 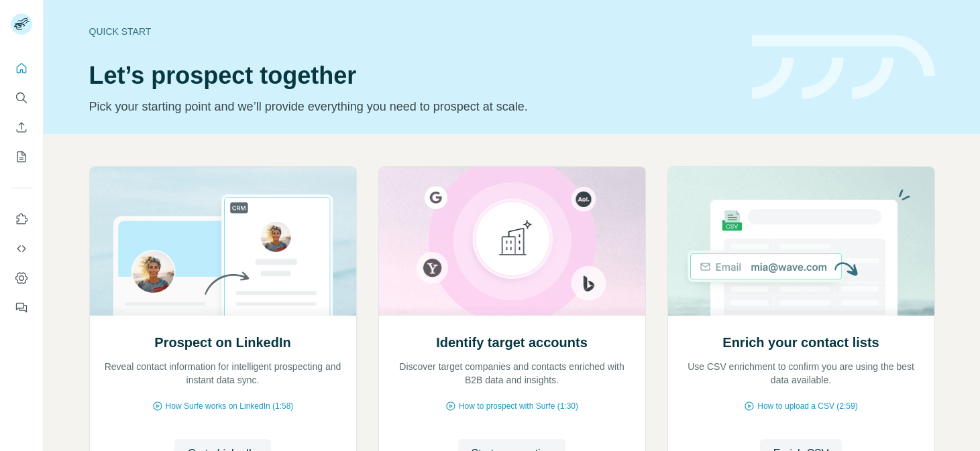 What do you see at coordinates (223, 373) in the screenshot?
I see `p: Reveal contact information for intelligent prospecting and instant data sync.` at bounding box center [223, 373].